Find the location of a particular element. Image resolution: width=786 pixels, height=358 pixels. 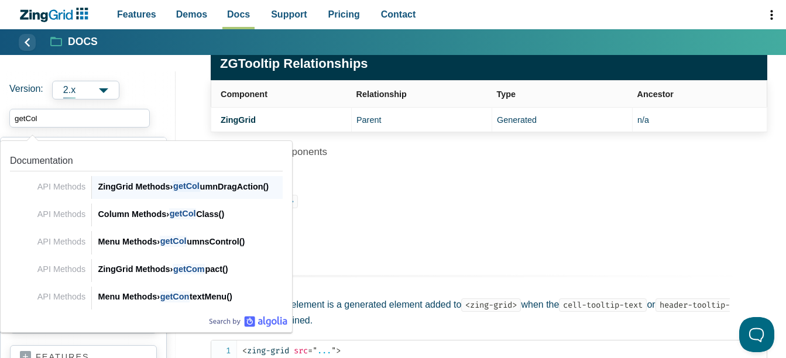

span: Demos is located at coordinates (191, 14).